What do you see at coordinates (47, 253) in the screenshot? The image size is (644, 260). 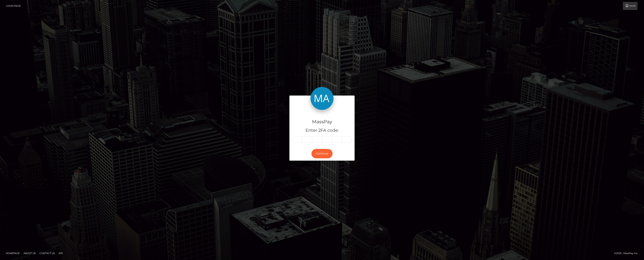 I see `a: Contact Us` at bounding box center [47, 253].